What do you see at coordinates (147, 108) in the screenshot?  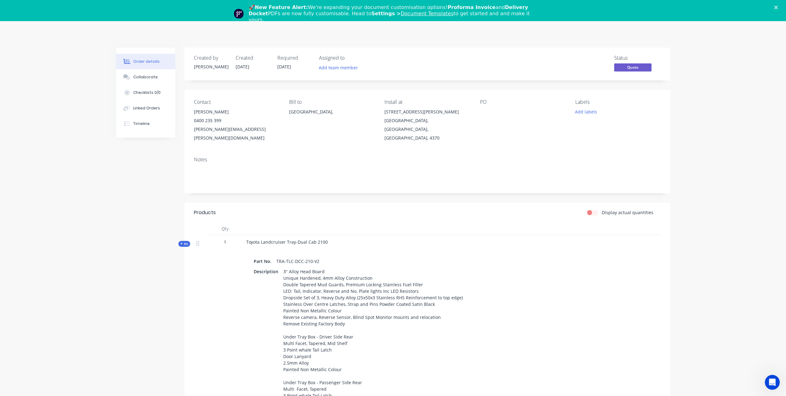 I see `div: Linked Orders` at bounding box center [147, 108].